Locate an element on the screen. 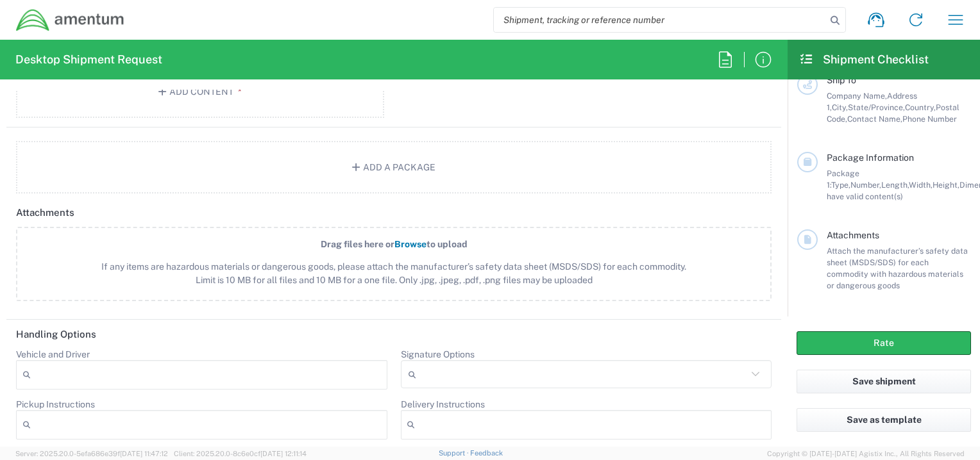 This screenshot has width=980, height=460. label: Signature Options is located at coordinates (437, 354).